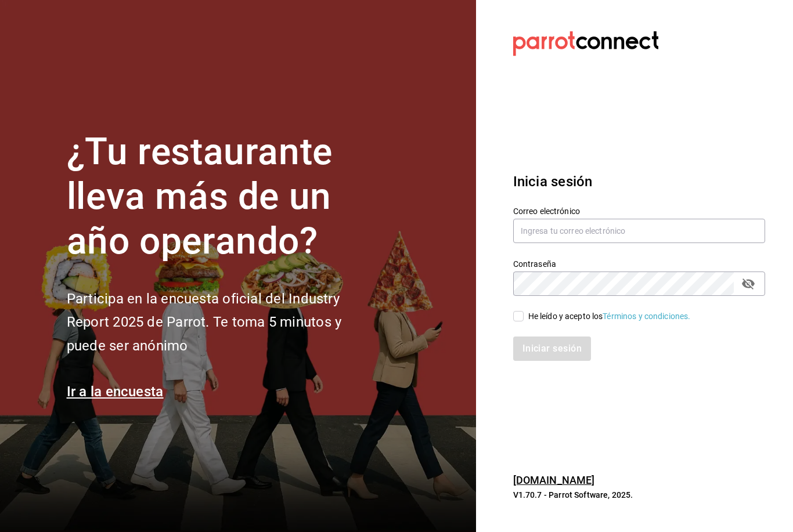 Image resolution: width=793 pixels, height=532 pixels. Describe the element at coordinates (639, 495) in the screenshot. I see `p: V1.70.7 - Parrot Software, 2025.` at that location.